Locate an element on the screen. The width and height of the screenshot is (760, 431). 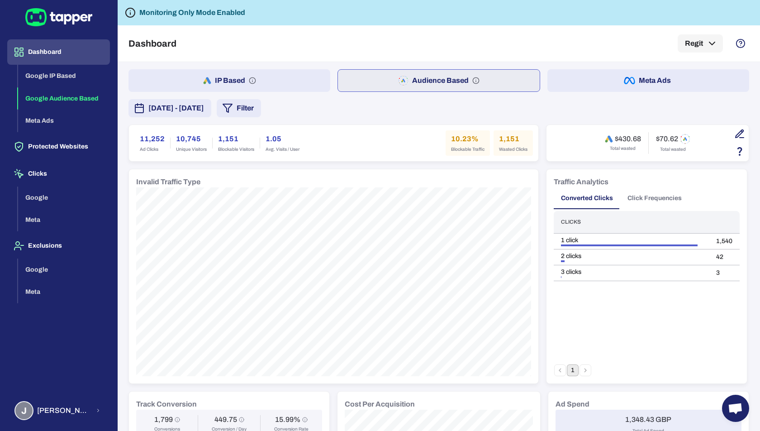
div: 1 click is located at coordinates (631, 240).